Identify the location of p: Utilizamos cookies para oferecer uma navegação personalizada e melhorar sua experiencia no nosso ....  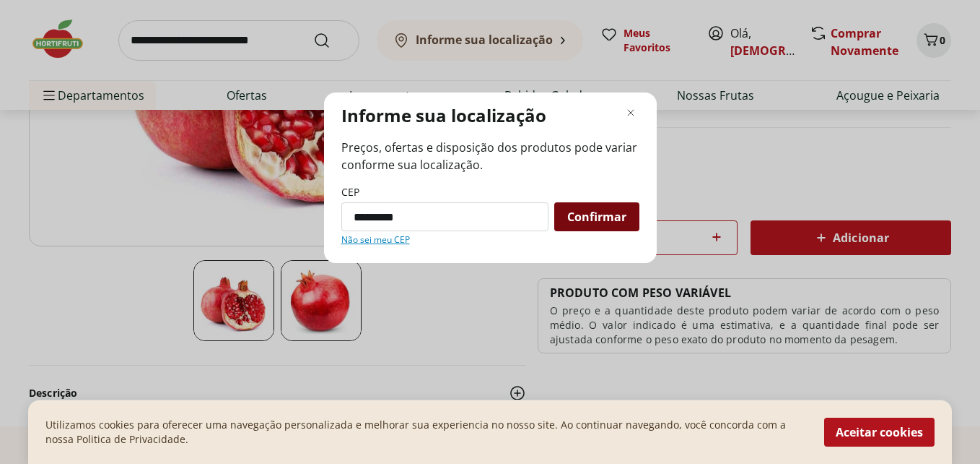
(426, 432).